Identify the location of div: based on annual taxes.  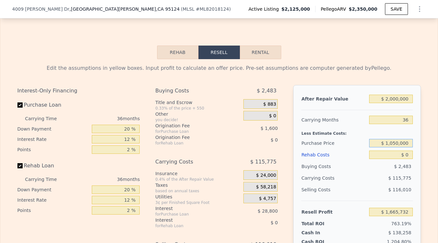
(198, 191).